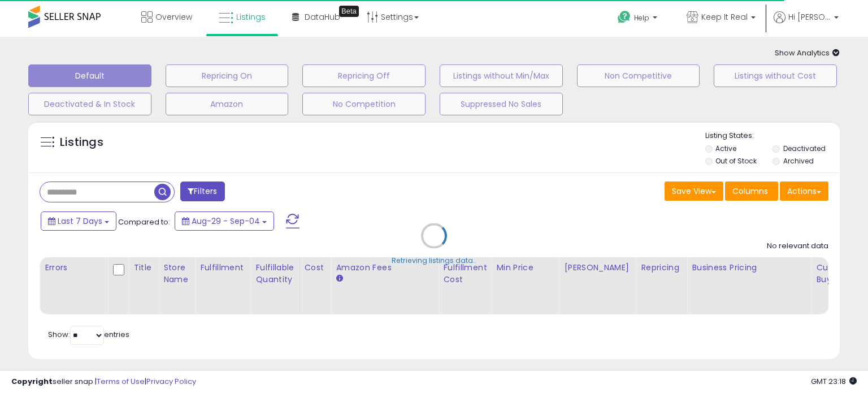  Describe the element at coordinates (121, 381) in the screenshot. I see `a: Terms of Use` at that location.